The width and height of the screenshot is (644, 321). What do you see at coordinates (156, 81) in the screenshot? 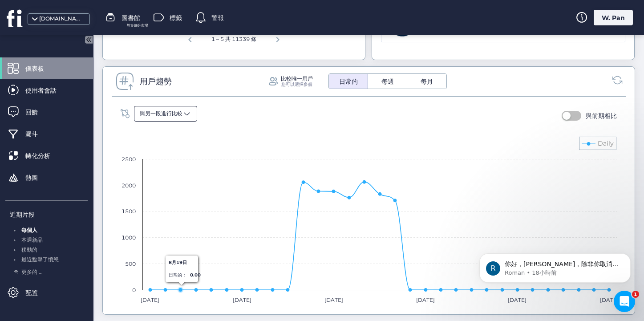
I see `font: 用戶趨勢` at bounding box center [156, 81].